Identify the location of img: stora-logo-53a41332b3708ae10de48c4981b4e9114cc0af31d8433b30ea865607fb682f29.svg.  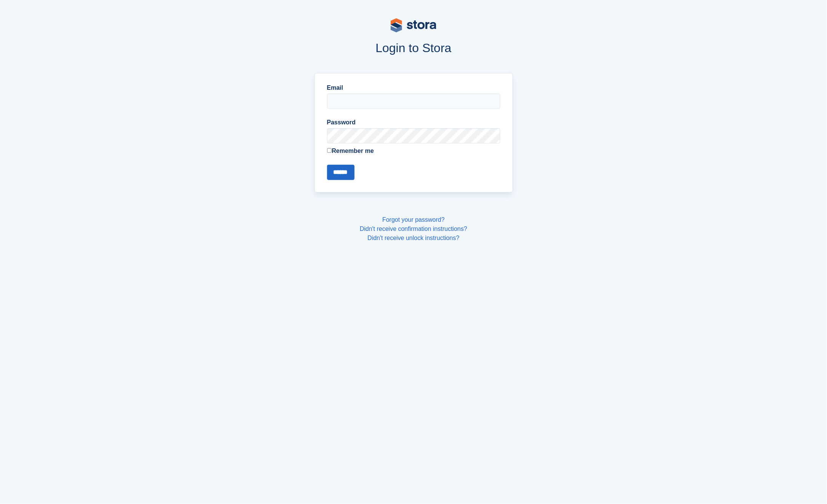
(414, 25).